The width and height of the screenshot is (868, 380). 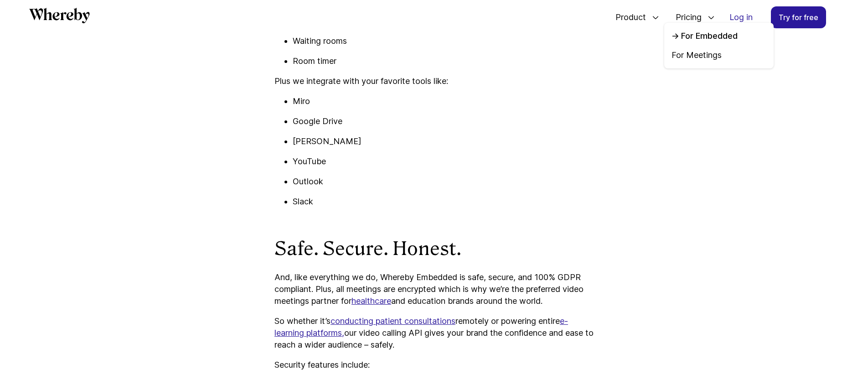 I want to click on p: Slack, so click(x=444, y=202).